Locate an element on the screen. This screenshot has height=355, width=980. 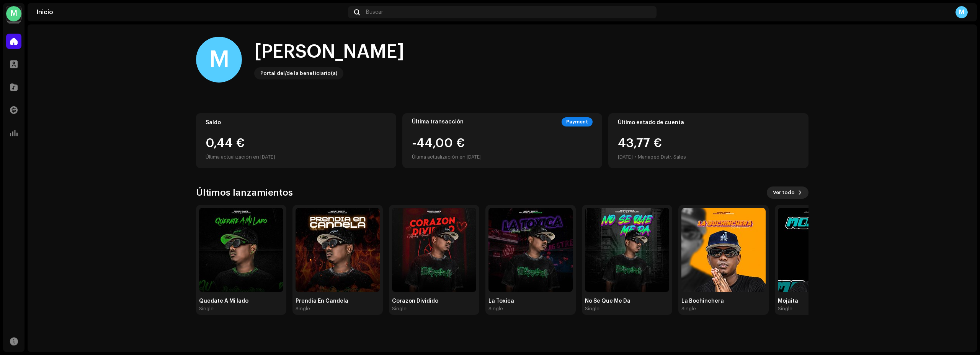
h3: Últimos lanzamientos is located at coordinates (244, 193).